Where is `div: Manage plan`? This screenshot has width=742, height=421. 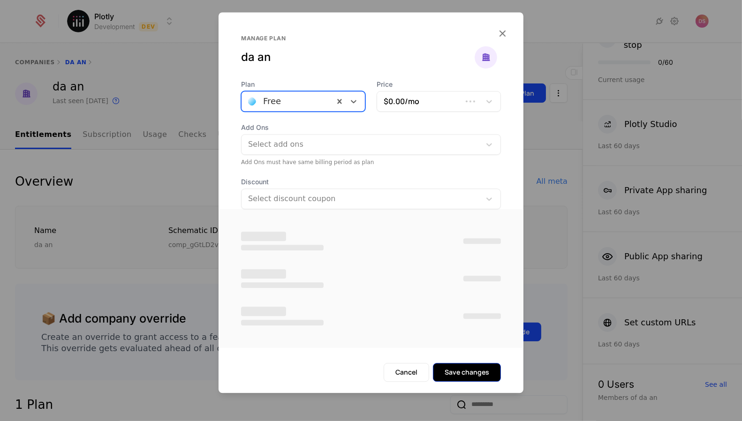
div: Manage plan is located at coordinates (358, 38).